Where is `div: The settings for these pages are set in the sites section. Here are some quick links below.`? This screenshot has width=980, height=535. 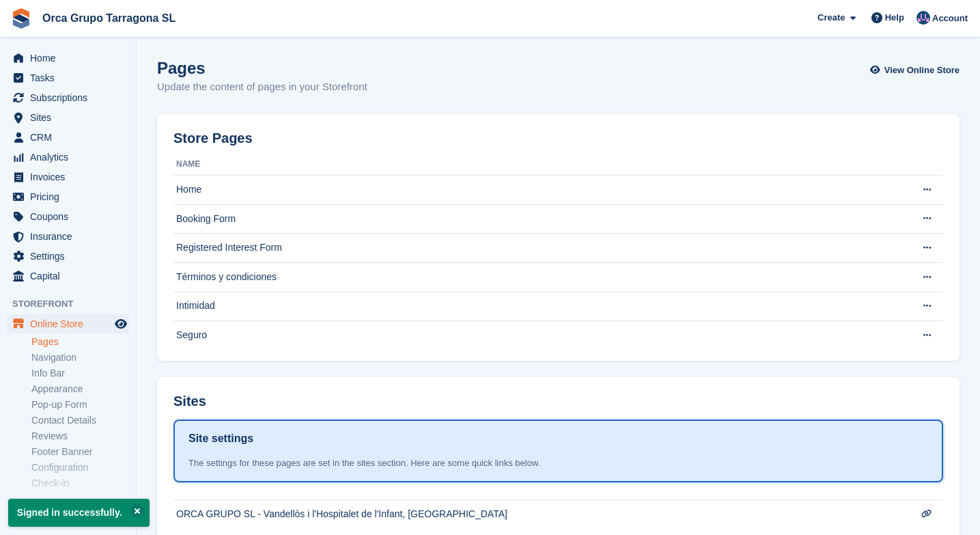 div: The settings for these pages are set in the sites section. Here are some quick links below. is located at coordinates (558, 463).